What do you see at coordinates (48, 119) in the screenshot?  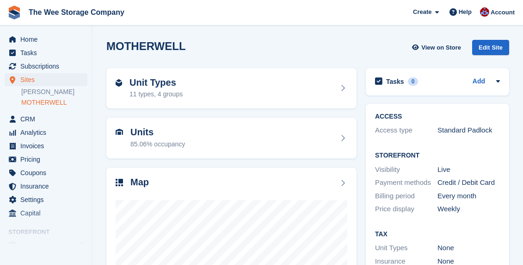 I see `span: CRM` at bounding box center [48, 119].